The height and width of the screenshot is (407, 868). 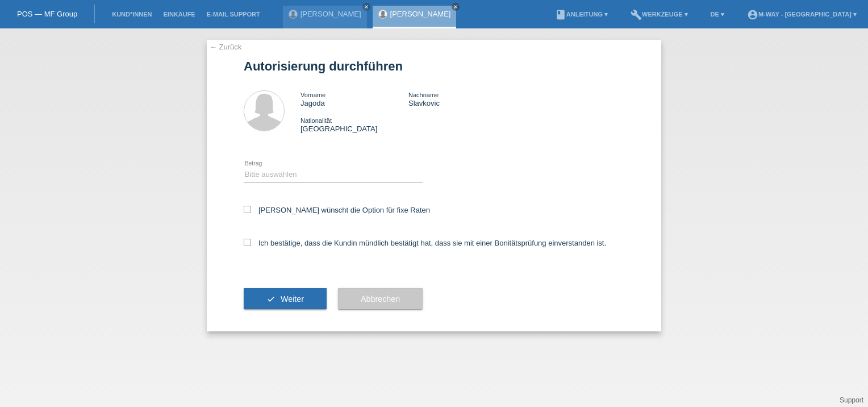 I want to click on a: Support, so click(x=852, y=400).